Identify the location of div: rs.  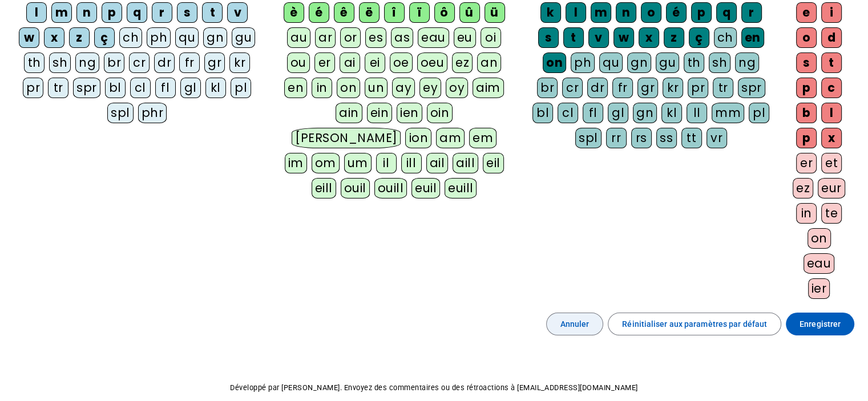
(642, 138).